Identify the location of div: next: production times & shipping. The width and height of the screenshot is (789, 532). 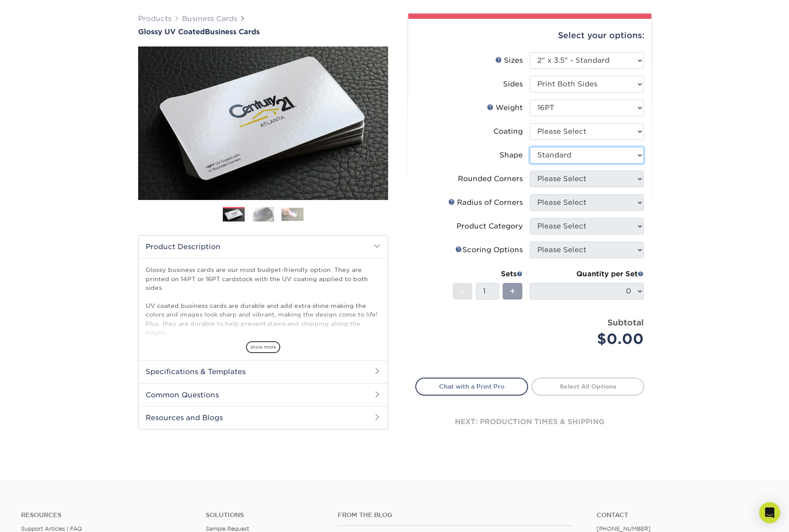
(530, 422).